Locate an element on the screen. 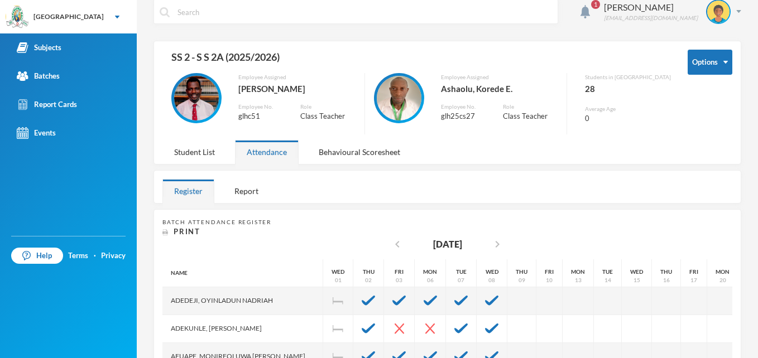 The width and height of the screenshot is (758, 358). i: chevron_left is located at coordinates (398, 245).